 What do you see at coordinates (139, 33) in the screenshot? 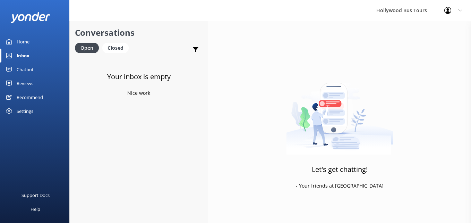
I see `h2: Conversations` at bounding box center [139, 33].